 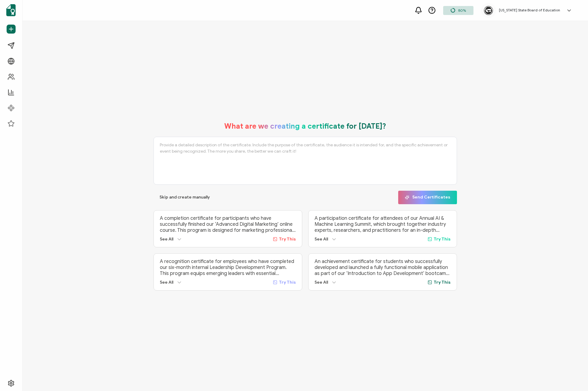 I want to click on p: A recognition certificate for employees who have completed our six-month internal Leadership Deve..., so click(x=228, y=267).